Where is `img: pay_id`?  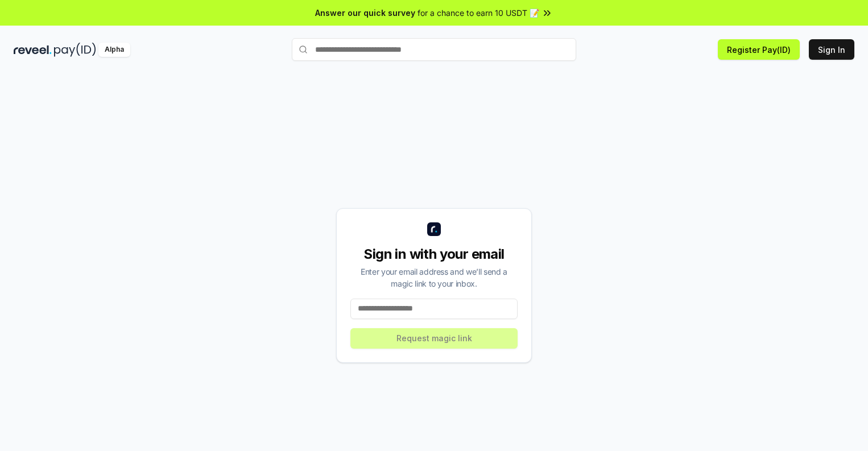
img: pay_id is located at coordinates (75, 50).